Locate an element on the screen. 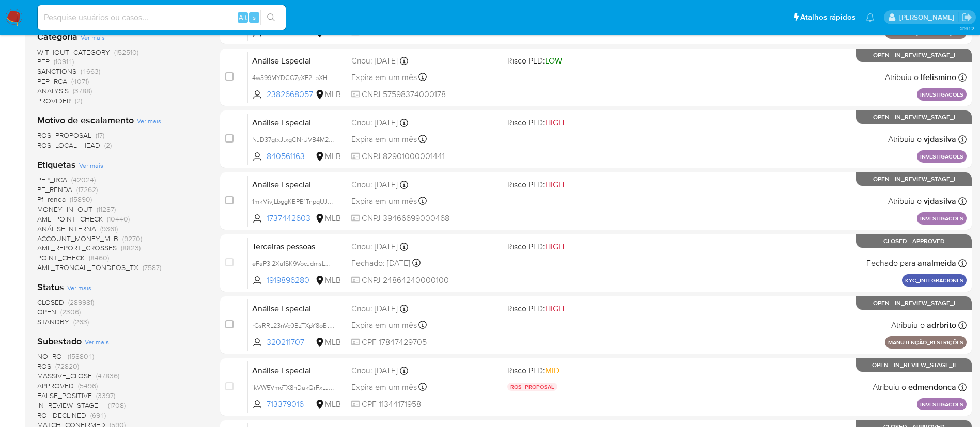 The height and width of the screenshot is (427, 980). a: Sair is located at coordinates (966, 17).